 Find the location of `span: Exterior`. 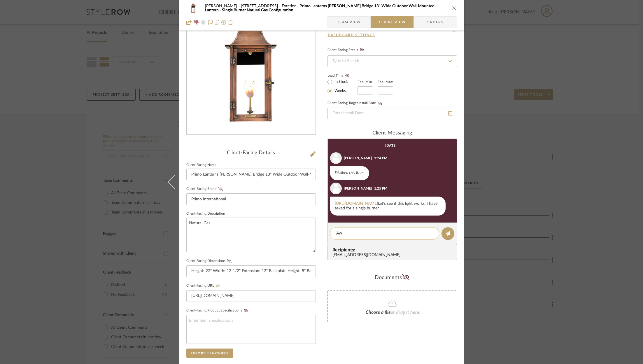

span: Exterior is located at coordinates (290, 6).